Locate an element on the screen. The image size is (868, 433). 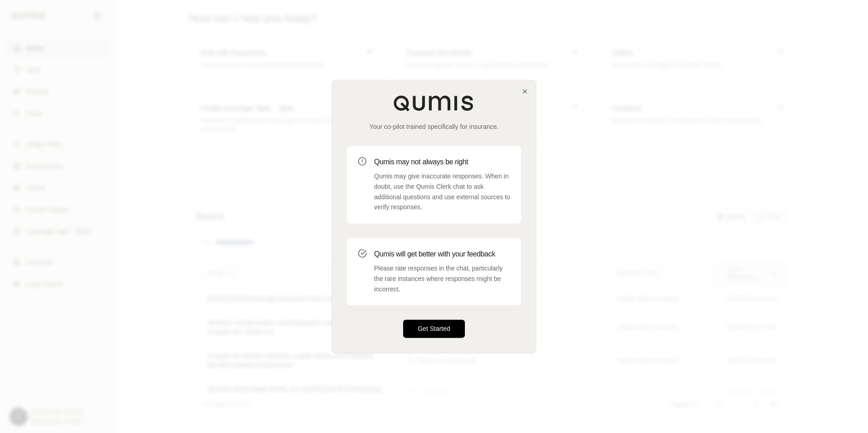
button: Get Started is located at coordinates (434, 329).